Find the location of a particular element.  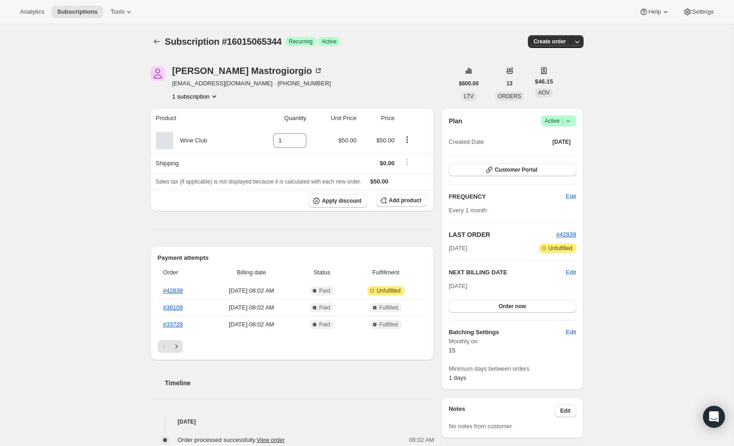

span: Settings is located at coordinates (703, 12).